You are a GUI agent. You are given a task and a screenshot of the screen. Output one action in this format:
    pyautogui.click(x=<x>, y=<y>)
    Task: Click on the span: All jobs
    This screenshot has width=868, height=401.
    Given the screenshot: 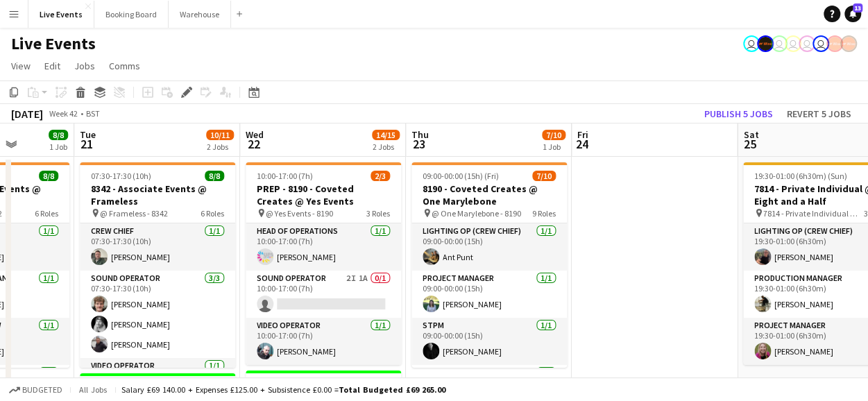 What is the action you would take?
    pyautogui.click(x=93, y=390)
    